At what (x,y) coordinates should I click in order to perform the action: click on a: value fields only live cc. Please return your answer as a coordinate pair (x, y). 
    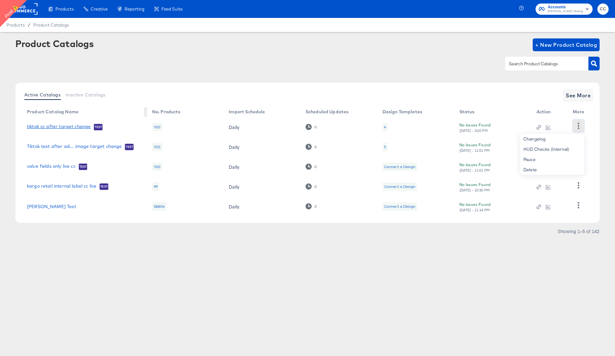
    Looking at the image, I should click on (51, 167).